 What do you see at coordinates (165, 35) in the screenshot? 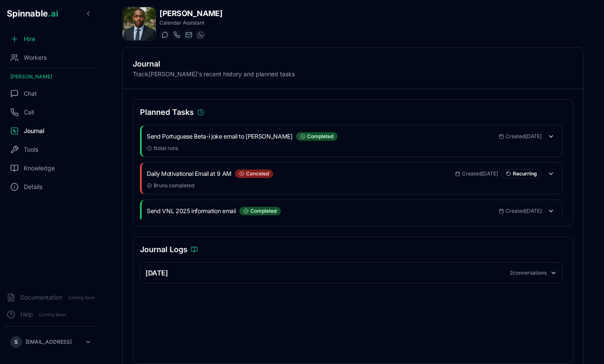
I see `button: Start a chat with DeAndre Johnson` at bounding box center [165, 35].